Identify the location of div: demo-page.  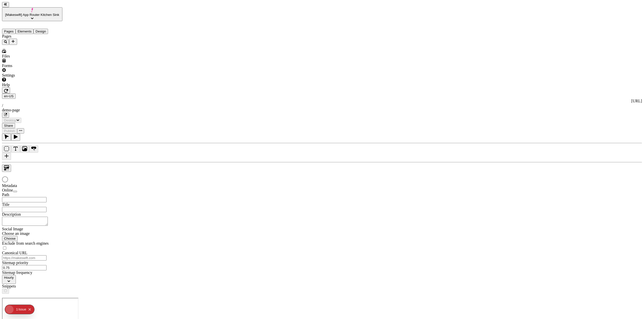
(322, 110).